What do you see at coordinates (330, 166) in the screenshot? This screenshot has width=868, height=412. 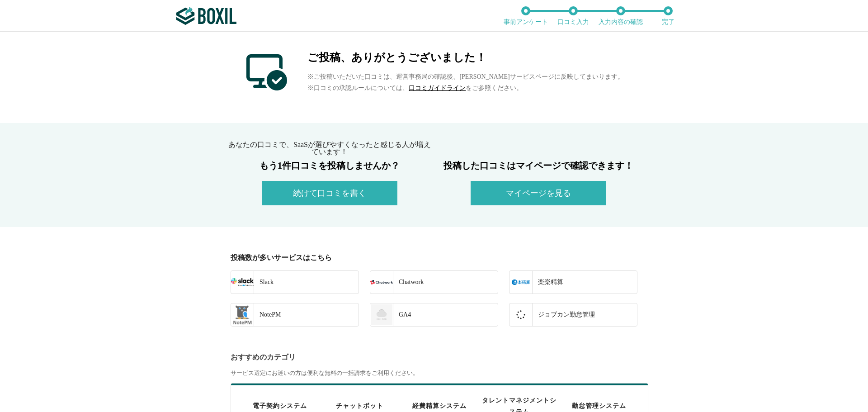 I see `h3: もう1件口コミを投稿しませんか？` at bounding box center [330, 166].